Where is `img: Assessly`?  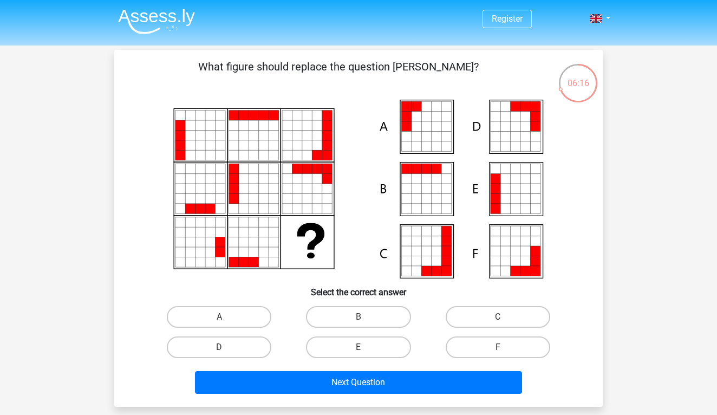 img: Assessly is located at coordinates (156, 21).